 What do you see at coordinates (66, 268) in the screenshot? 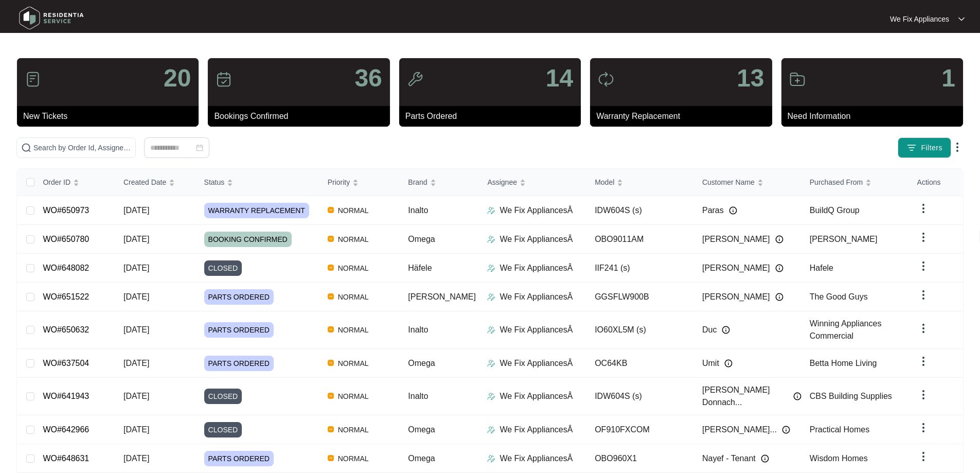
I see `a: WO#648082` at bounding box center [66, 268].